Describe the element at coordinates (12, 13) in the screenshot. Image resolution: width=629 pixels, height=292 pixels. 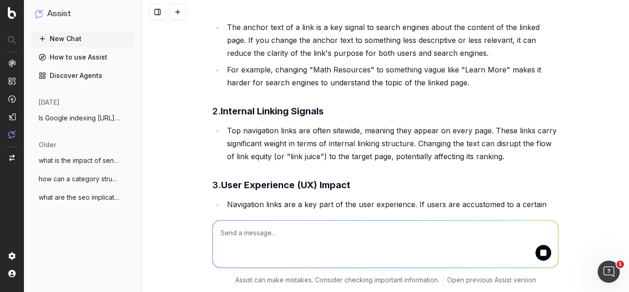
I see `img: Botify logo` at that location.